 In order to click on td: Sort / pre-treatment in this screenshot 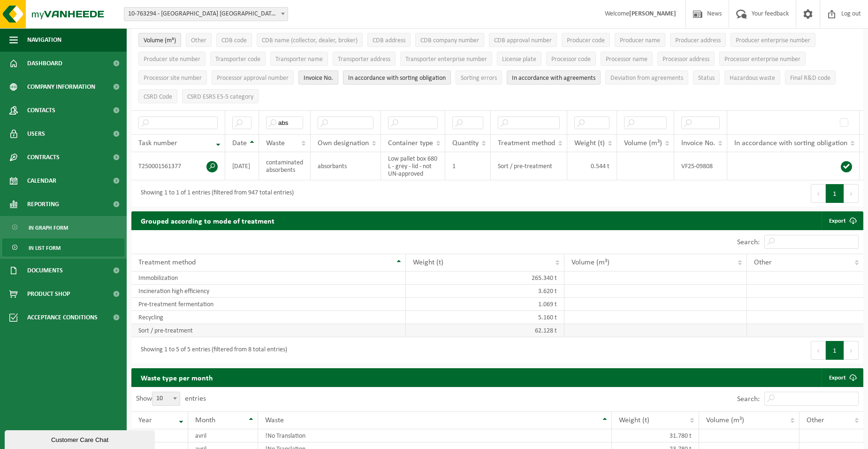, I will do `click(529, 166)`.